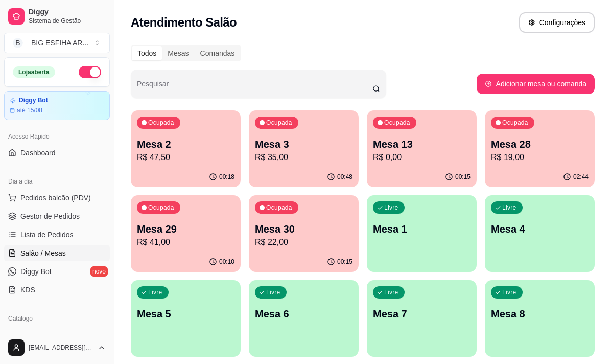  What do you see at coordinates (67, 12) in the screenshot?
I see `span: Diggy` at bounding box center [67, 12].